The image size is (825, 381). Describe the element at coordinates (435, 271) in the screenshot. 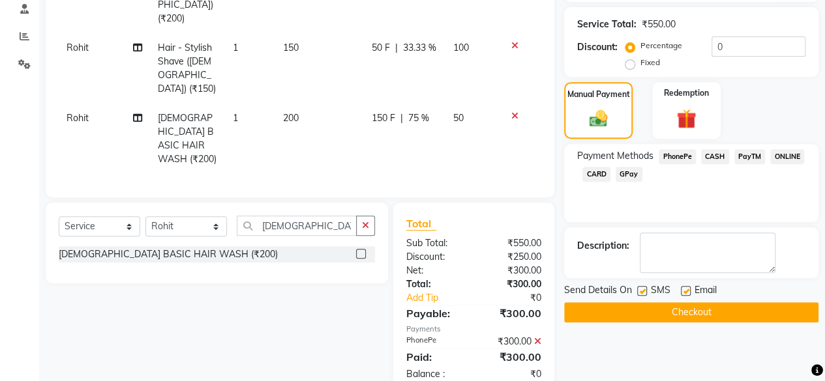

I see `div: Net:` at that location.